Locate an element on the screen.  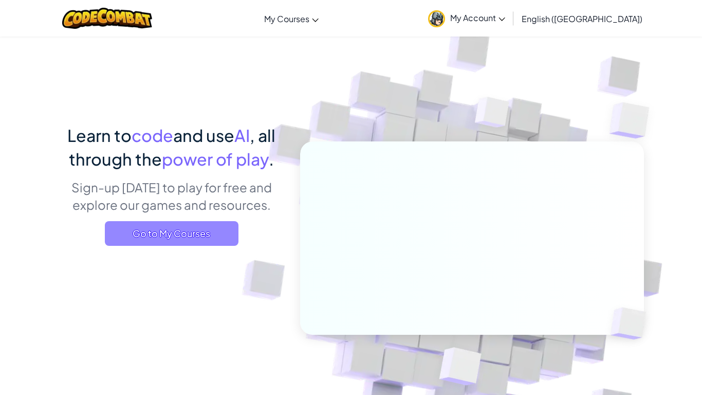
span: Go to My Courses is located at coordinates (172, 233).